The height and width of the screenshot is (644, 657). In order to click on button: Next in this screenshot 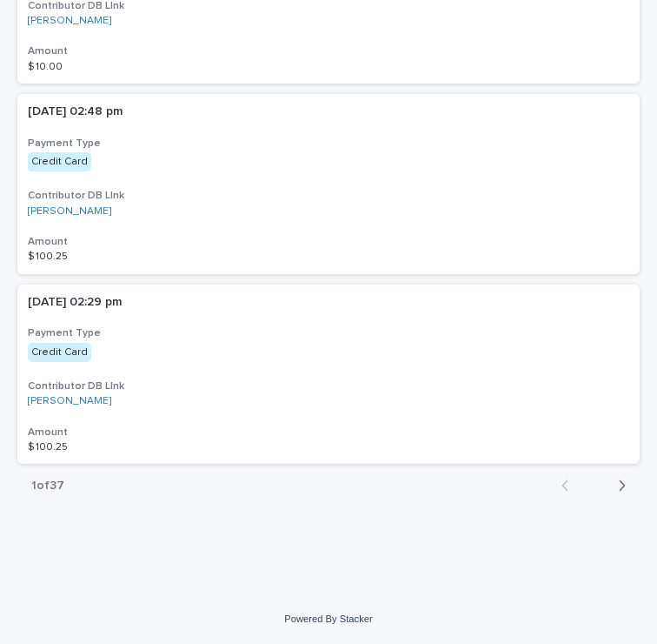, I will do `click(617, 486)`.